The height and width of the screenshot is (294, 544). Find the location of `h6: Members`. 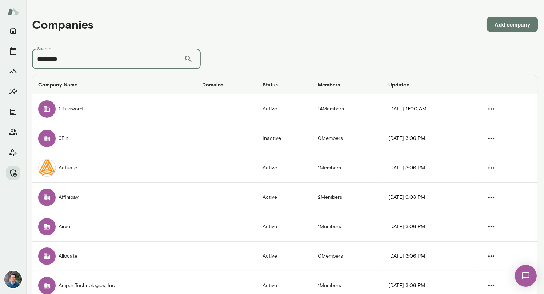

h6: Members is located at coordinates (347, 85).